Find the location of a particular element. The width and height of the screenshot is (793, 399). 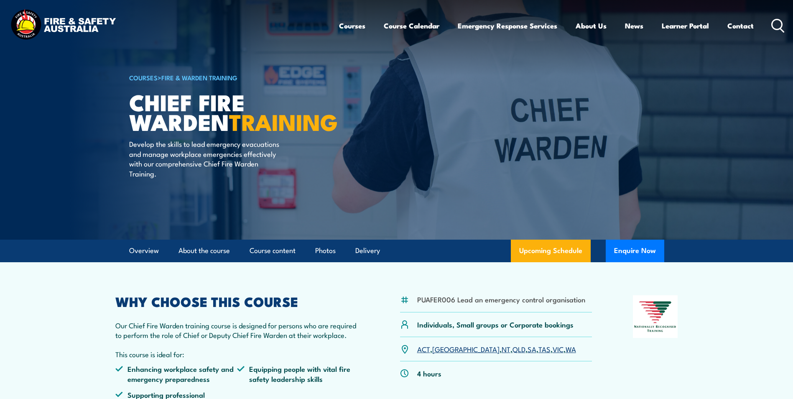

a: About Us is located at coordinates (591, 26).